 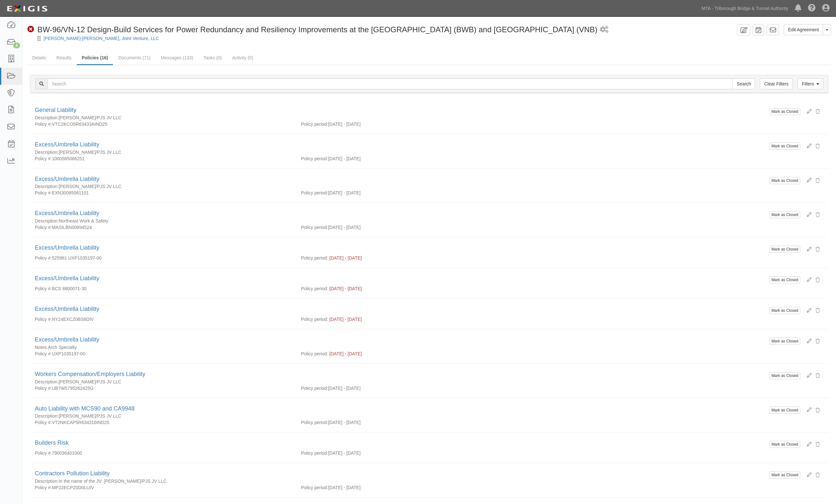 What do you see at coordinates (163, 319) in the screenshot?
I see `div: NY24EXCZ0BS6DIV` at bounding box center [163, 319].